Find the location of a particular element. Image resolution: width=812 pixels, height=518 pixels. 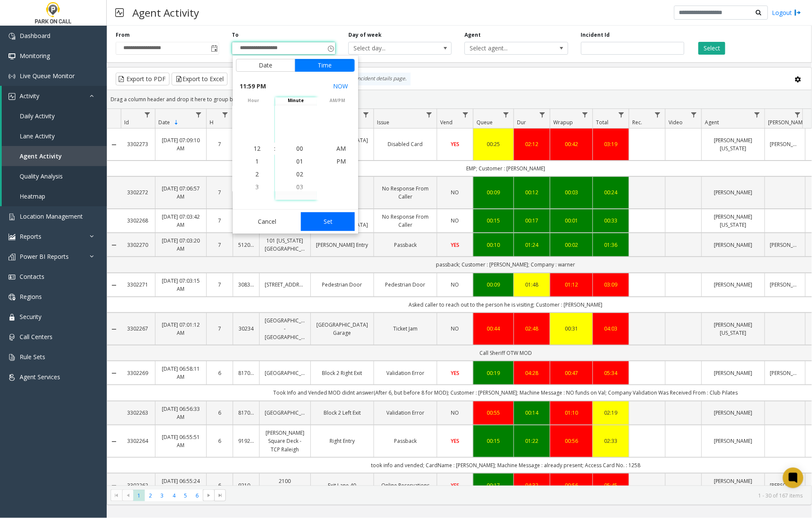

span: 1 is located at coordinates (257, 161).